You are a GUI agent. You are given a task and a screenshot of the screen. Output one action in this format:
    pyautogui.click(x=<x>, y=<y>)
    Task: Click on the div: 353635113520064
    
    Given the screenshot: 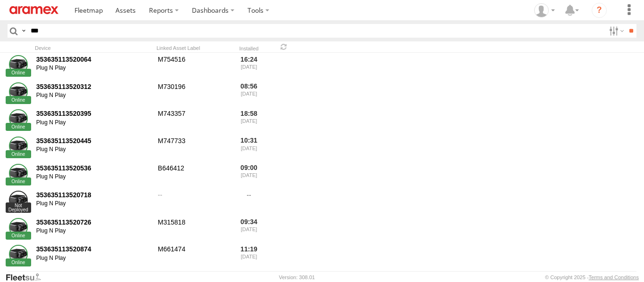 What is the action you would take?
    pyautogui.click(x=94, y=59)
    